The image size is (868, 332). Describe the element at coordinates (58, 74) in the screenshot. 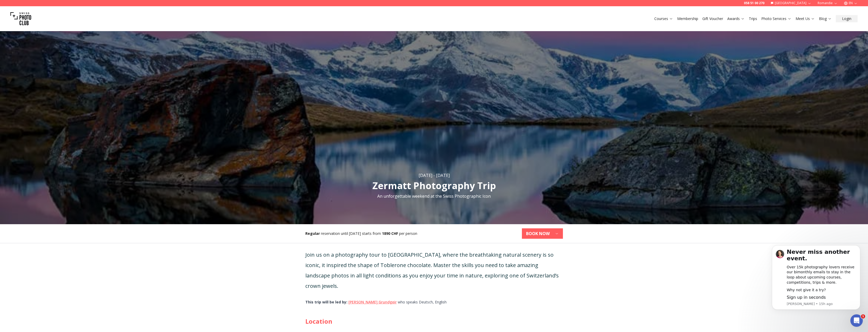

I see `div: Email` at that location.